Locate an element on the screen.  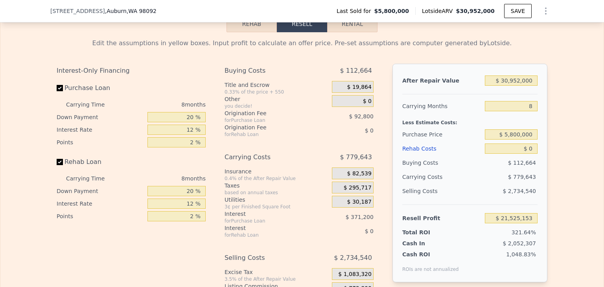
div: 0.33% of the price + 550 is located at coordinates (276, 92).